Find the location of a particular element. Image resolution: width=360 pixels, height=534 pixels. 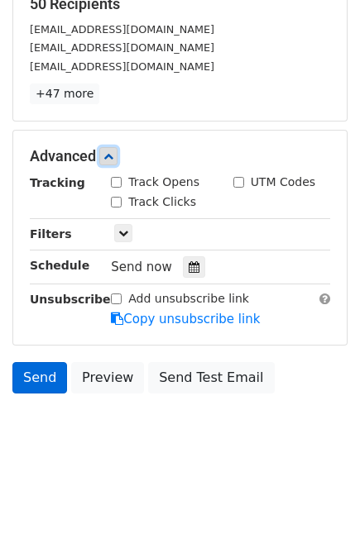

a: Preview is located at coordinates (107, 378).